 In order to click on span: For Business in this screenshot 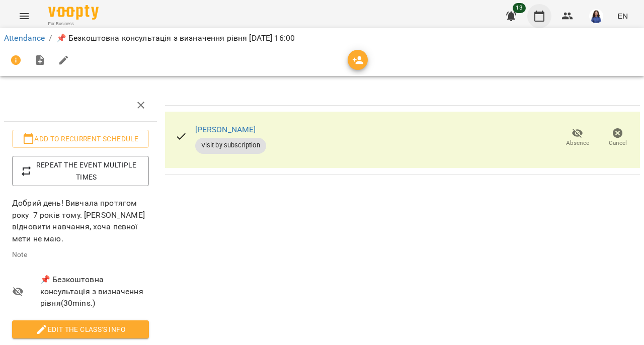, I will do `click(74, 24)`.